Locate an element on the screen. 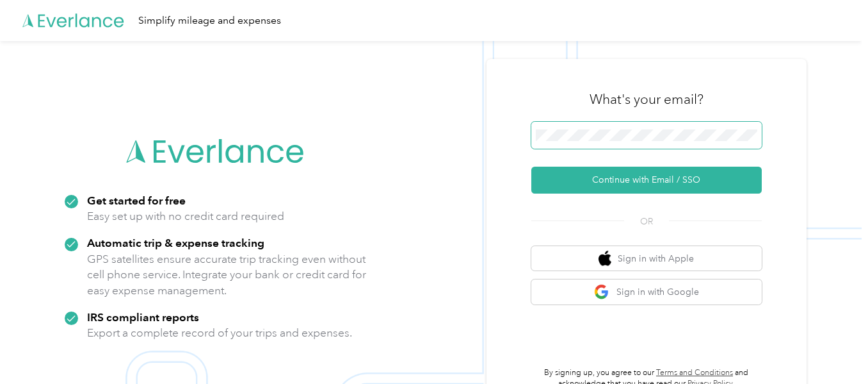  strong: IRS compliant reports is located at coordinates (143, 317).